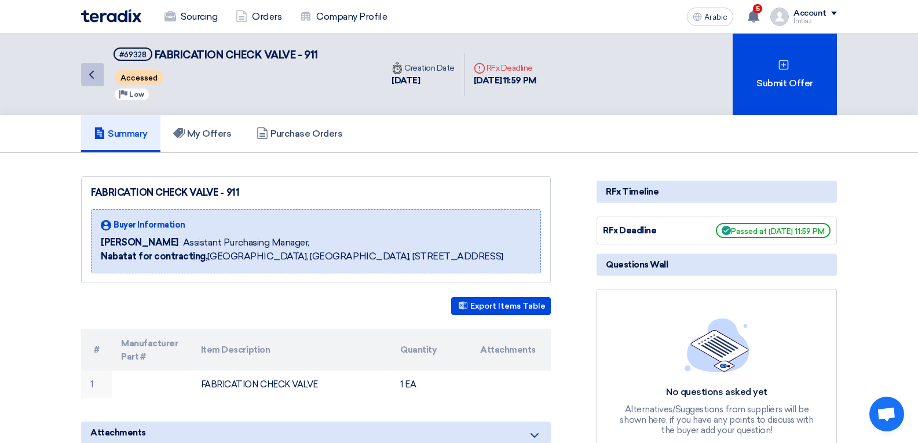 This screenshot has height=443, width=918. I want to click on font: Submit Offer, so click(784, 83).